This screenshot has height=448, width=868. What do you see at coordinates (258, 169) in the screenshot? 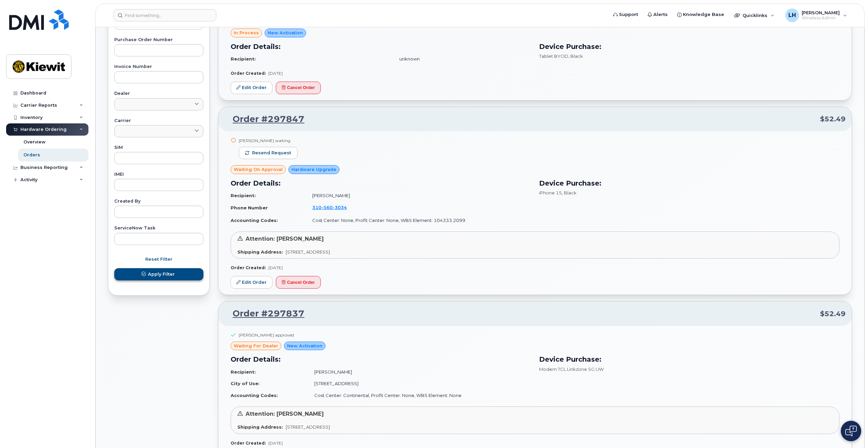
I see `span: Waiting On Approval` at bounding box center [258, 169].